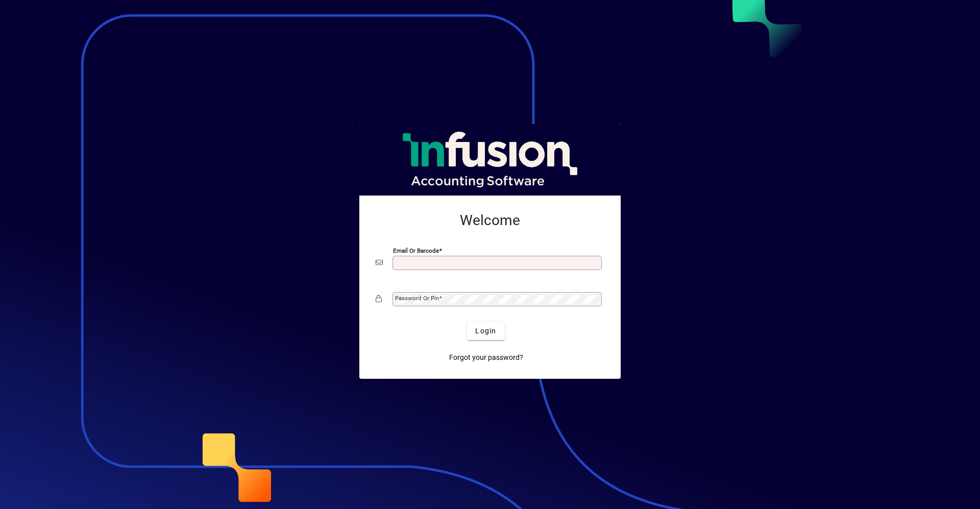 The width and height of the screenshot is (980, 509). What do you see at coordinates (485, 331) in the screenshot?
I see `span: Login` at bounding box center [485, 331].